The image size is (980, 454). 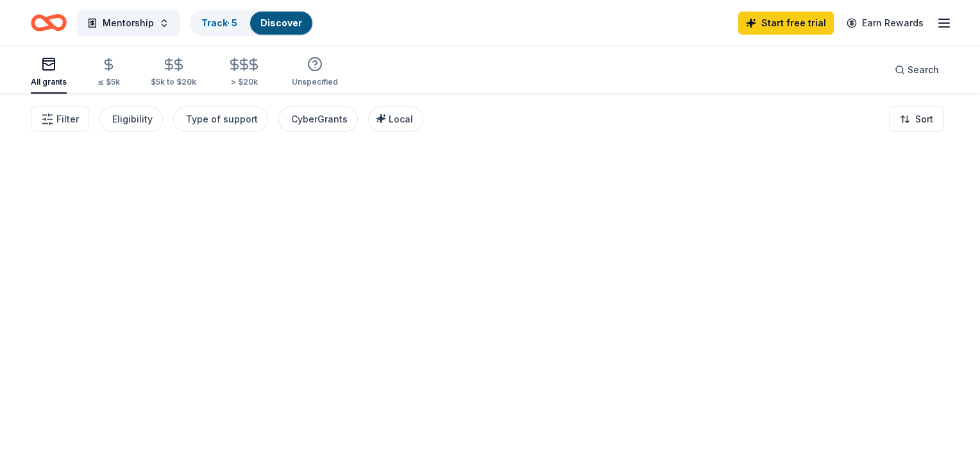 I want to click on div: Eligibility, so click(x=132, y=120).